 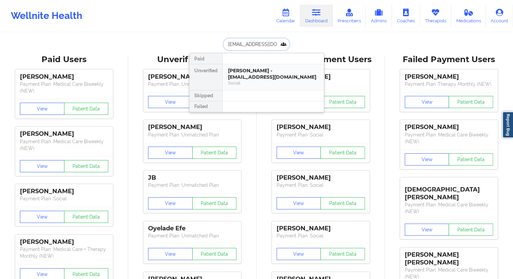 What do you see at coordinates (316, 16) in the screenshot?
I see `a: Dashboard` at bounding box center [316, 16].